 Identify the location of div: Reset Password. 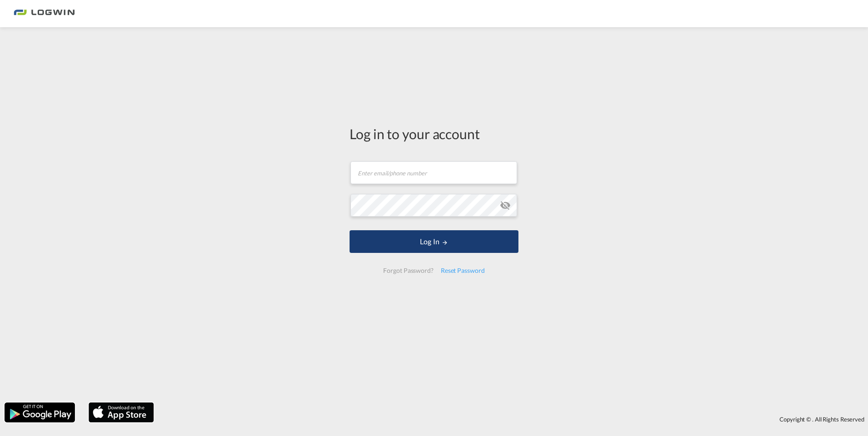
(463, 271).